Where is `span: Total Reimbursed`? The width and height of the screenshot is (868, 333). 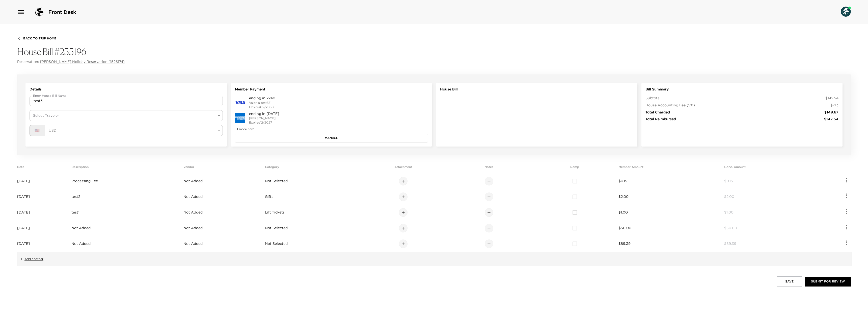 span: Total Reimbursed is located at coordinates (661, 119).